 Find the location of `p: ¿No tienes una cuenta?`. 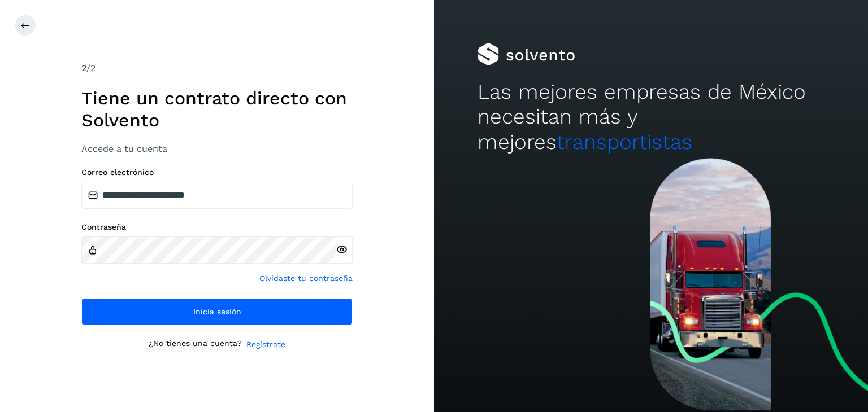

p: ¿No tienes una cuenta? is located at coordinates (195, 344).